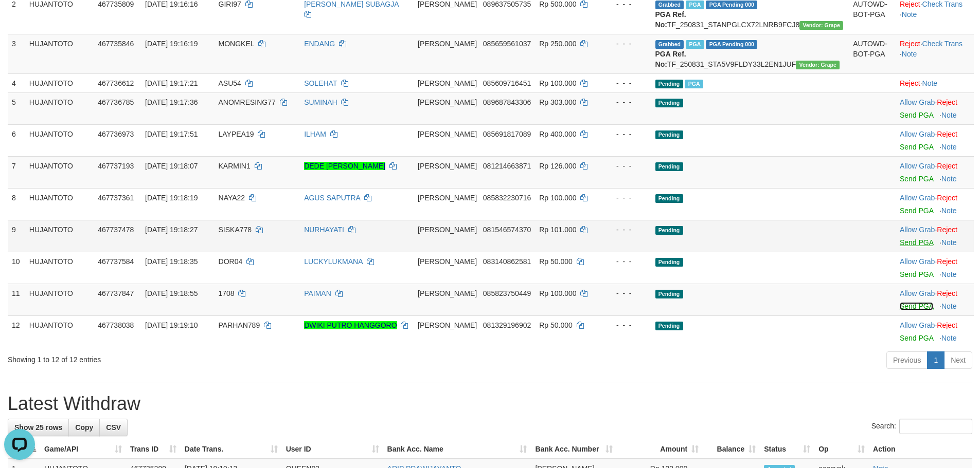 The image size is (980, 468). Describe the element at coordinates (507, 261) in the screenshot. I see `span: Copy 083140862581 to clipboard` at that location.